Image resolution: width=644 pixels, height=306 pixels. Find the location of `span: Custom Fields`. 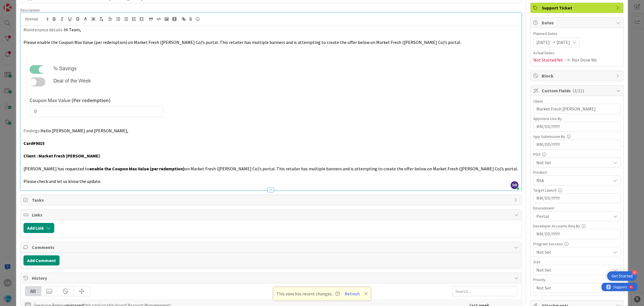

span: Custom Fields is located at coordinates (577, 90).